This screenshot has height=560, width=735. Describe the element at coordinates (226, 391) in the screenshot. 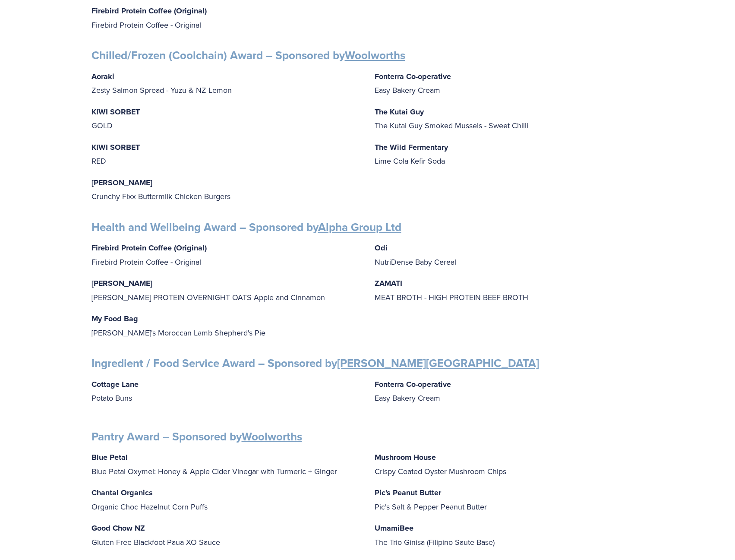

I see `p: Potato Buns` at that location.